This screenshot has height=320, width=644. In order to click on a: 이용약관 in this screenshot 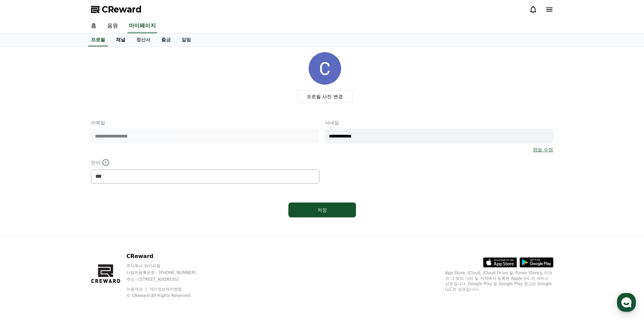, I will do `click(137, 289)`.